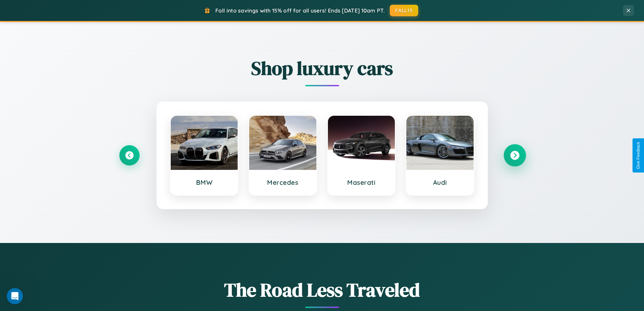 Image resolution: width=644 pixels, height=311 pixels. I want to click on h3: BMW, so click(204, 182).